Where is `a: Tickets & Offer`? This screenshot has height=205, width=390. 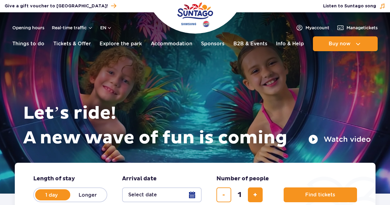
a: Tickets & Offer is located at coordinates (72, 44).